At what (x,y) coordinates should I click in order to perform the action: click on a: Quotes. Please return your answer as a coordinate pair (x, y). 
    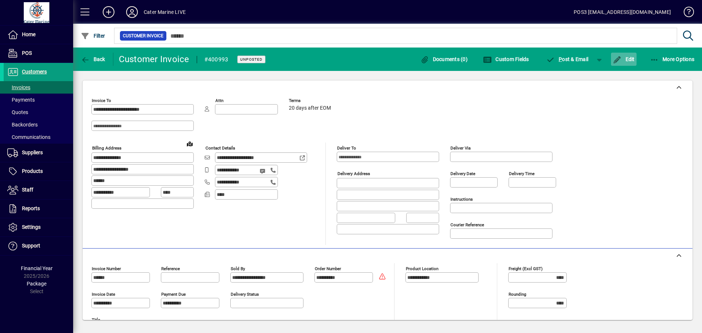
    Looking at the image, I should click on (38, 112).